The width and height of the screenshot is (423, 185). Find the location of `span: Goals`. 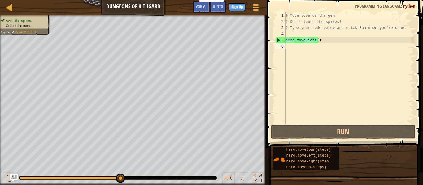

span: Goals is located at coordinates (7, 32).